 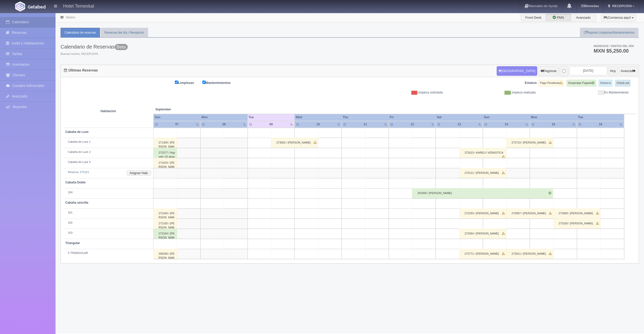 What do you see at coordinates (558, 18) in the screenshot?
I see `label: PMS` at bounding box center [558, 18].